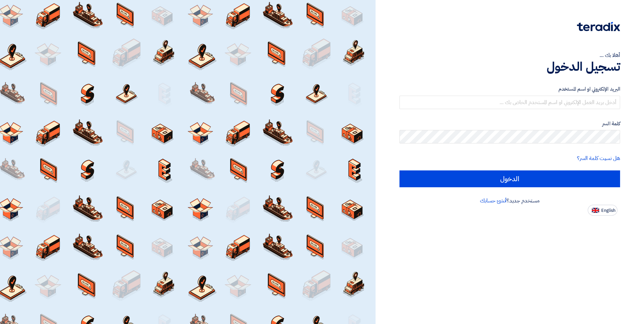 This screenshot has width=644, height=324. Describe the element at coordinates (509, 124) in the screenshot. I see `label: كلمة السر` at that location.